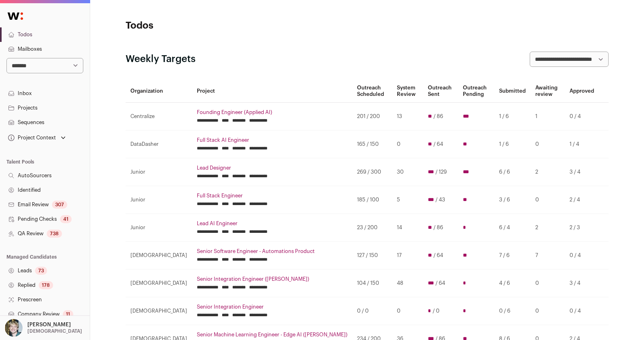 The width and height of the screenshot is (644, 340). I want to click on img: 6494470-medium_jpg, so click(14, 328).